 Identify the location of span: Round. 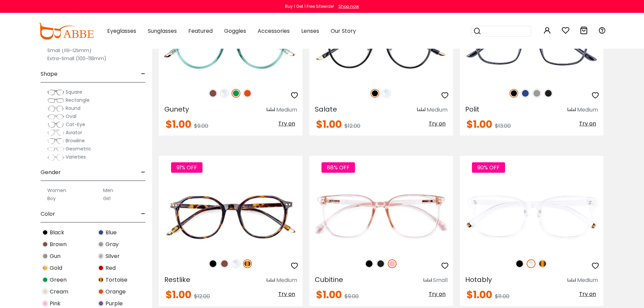
(73, 108).